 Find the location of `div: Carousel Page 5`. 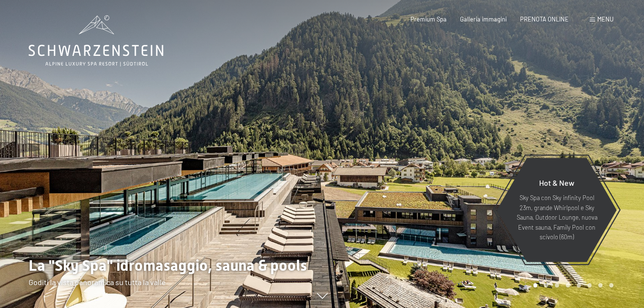

div: Carousel Page 5 is located at coordinates (578, 285).